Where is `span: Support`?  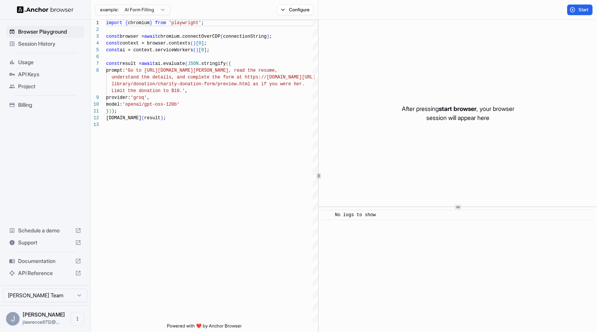
span: Support is located at coordinates (45, 243).